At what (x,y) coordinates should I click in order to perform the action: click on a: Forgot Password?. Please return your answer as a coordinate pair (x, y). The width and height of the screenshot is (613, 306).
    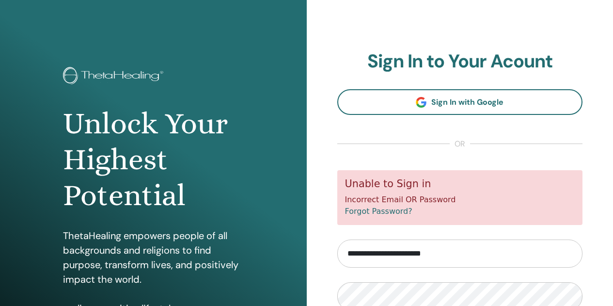
    Looking at the image, I should click on (378, 211).